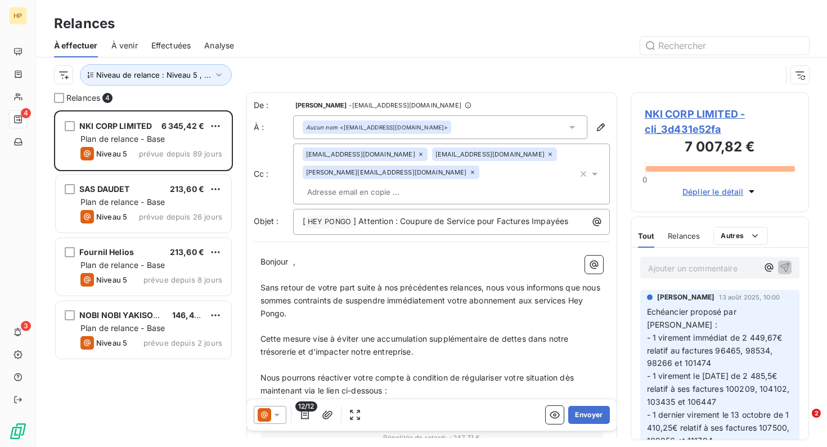  I want to click on span: 2, so click(816, 413).